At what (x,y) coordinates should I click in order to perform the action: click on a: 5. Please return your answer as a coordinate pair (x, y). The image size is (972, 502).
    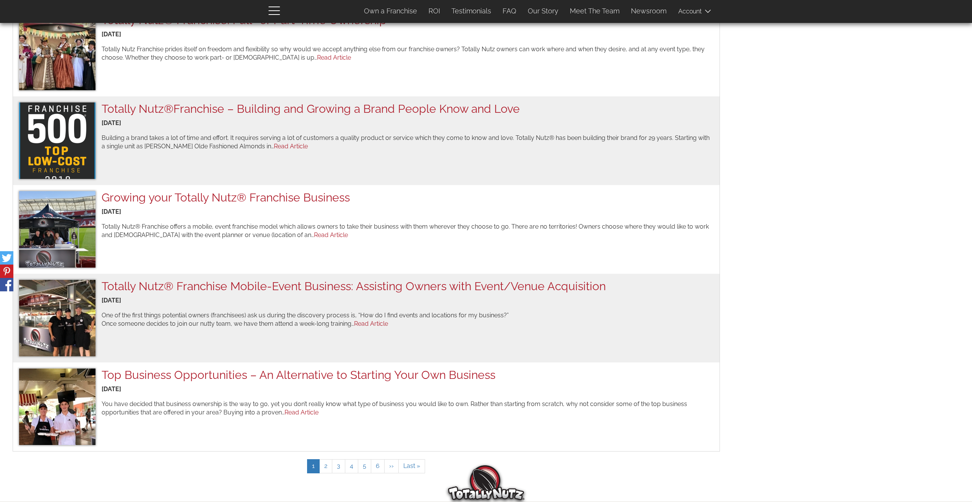
    Looking at the image, I should click on (364, 466).